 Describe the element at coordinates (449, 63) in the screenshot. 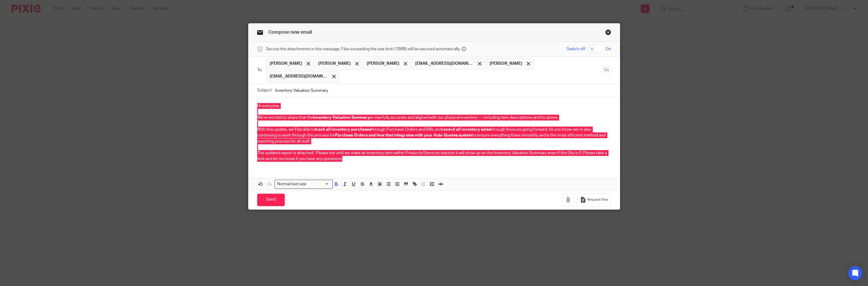

I see `span: toehler@gabrielgrp.com` at that location.